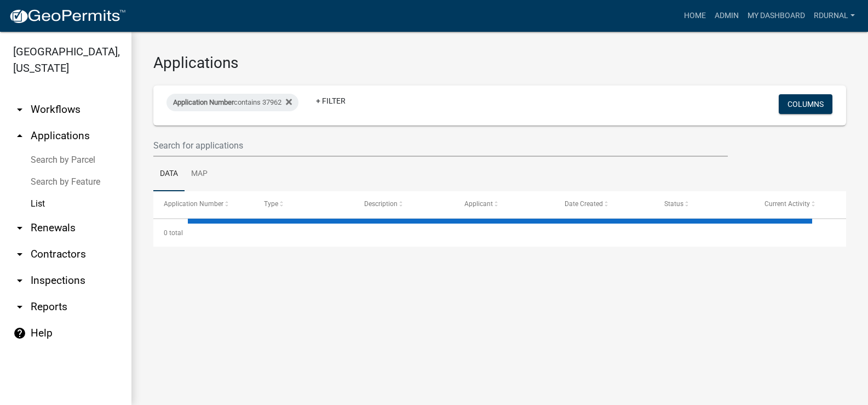 The height and width of the screenshot is (405, 868). Describe the element at coordinates (674, 204) in the screenshot. I see `span: Status` at that location.